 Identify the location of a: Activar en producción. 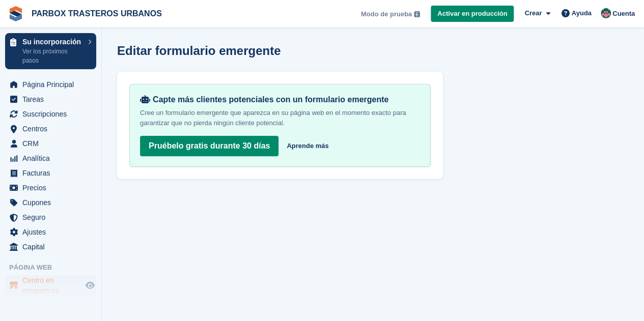
(472, 14).